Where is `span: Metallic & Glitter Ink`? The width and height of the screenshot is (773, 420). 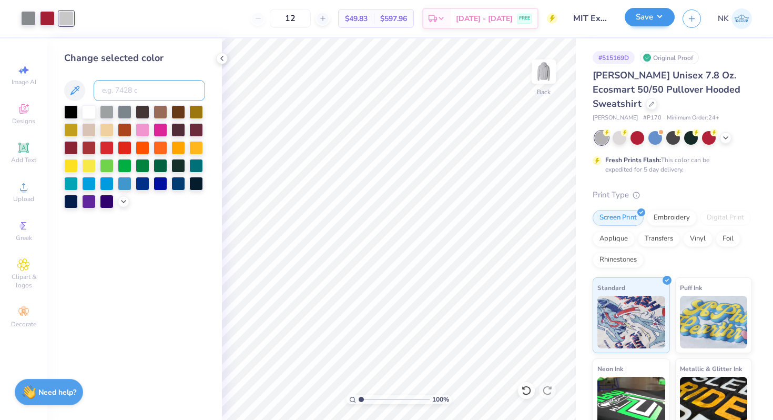
span: Metallic & Glitter Ink is located at coordinates (711, 368).